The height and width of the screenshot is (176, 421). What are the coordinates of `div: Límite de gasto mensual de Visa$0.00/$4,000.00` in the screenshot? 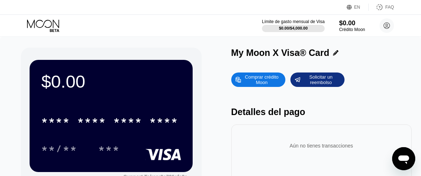 It's located at (293, 26).